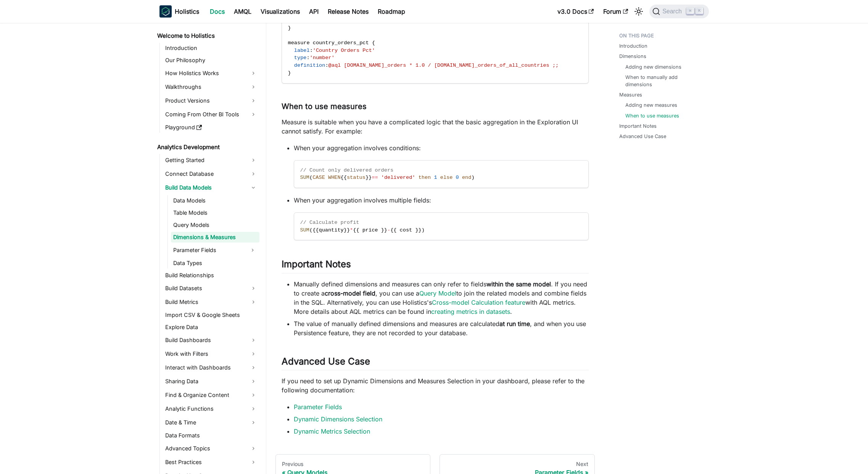 This screenshot has height=474, width=868. Describe the element at coordinates (211, 449) in the screenshot. I see `a: Advanced Topics` at that location.